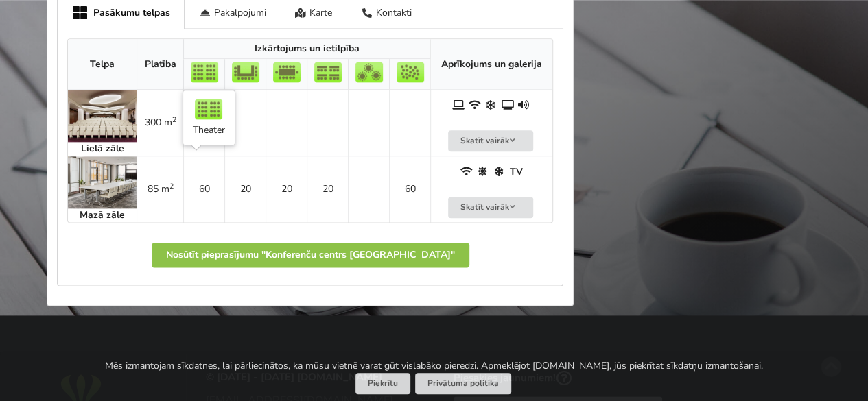  What do you see at coordinates (491, 64) in the screenshot?
I see `th: Aprīkojums un galerija` at bounding box center [491, 64].